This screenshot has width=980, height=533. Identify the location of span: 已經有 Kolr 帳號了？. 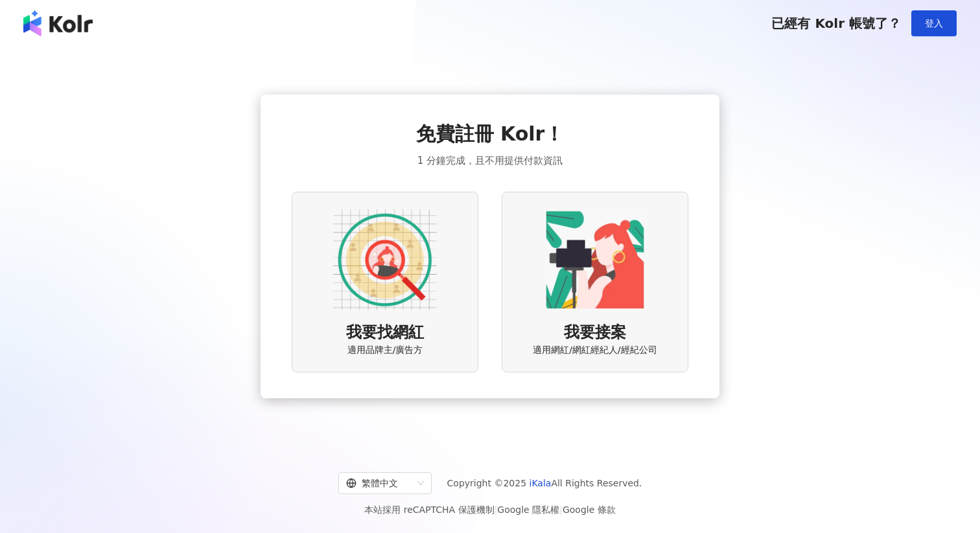
(836, 23).